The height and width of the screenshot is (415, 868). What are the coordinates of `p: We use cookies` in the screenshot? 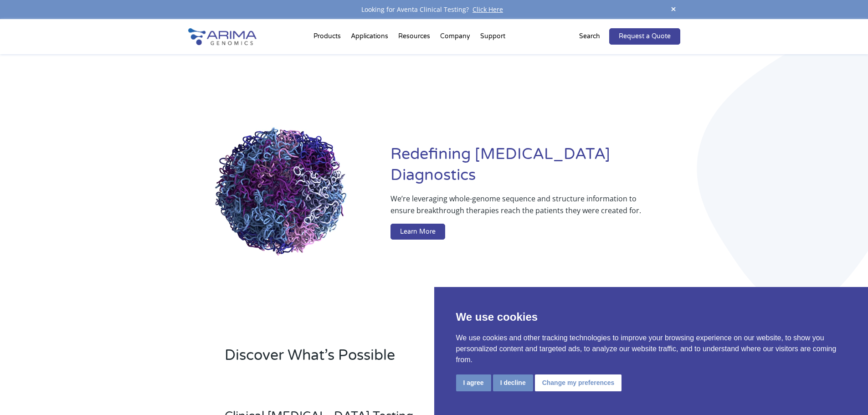 It's located at (651, 317).